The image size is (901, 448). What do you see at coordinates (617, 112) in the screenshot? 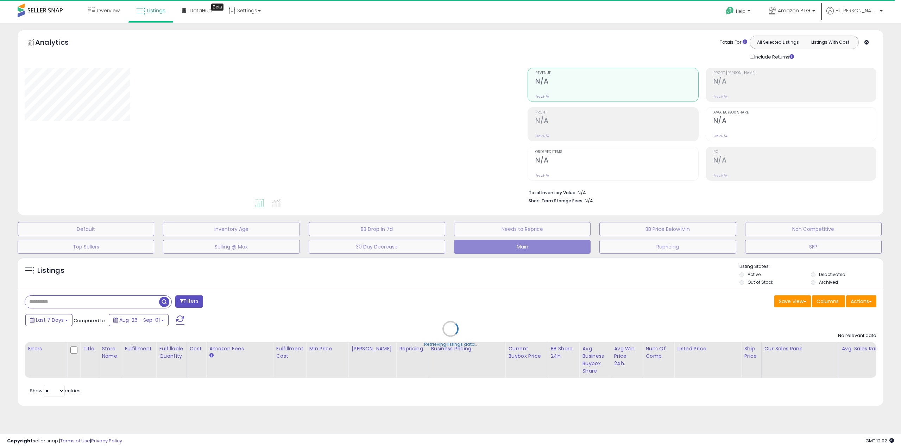
I see `span: Profit` at bounding box center [617, 112].